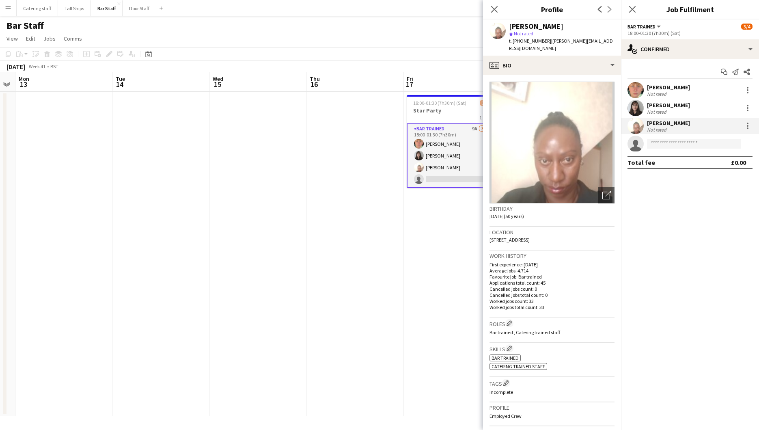 The image size is (759, 430). Describe the element at coordinates (552, 307) in the screenshot. I see `p: Worked jobs total count: 33` at that location.